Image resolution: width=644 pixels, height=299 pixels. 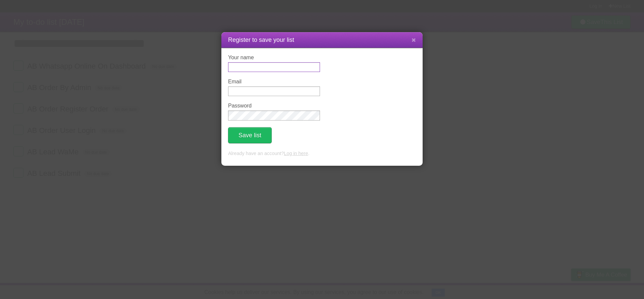 What do you see at coordinates (322, 40) in the screenshot?
I see `h1: Register to save your list` at bounding box center [322, 40].